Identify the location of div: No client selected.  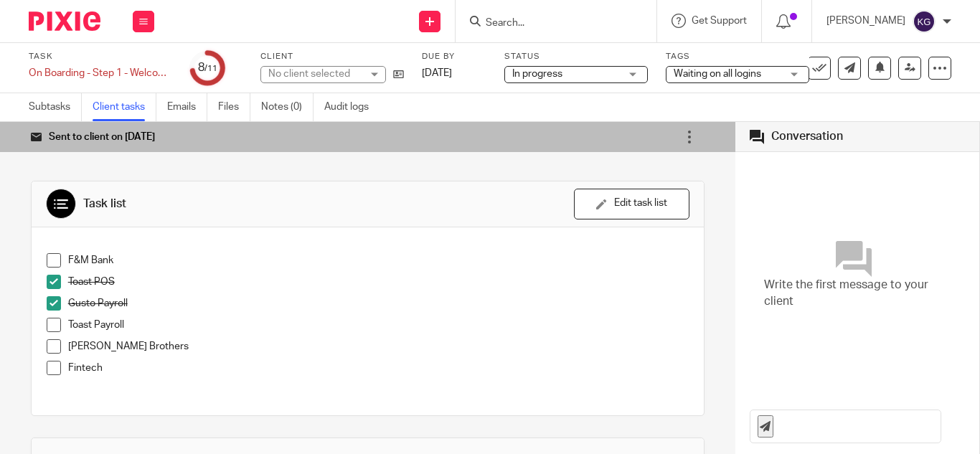
(315, 74).